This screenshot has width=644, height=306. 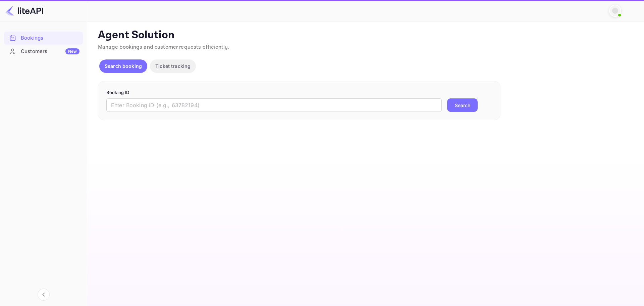 What do you see at coordinates (24, 11) in the screenshot?
I see `img: LiteAPI logo` at bounding box center [24, 11].